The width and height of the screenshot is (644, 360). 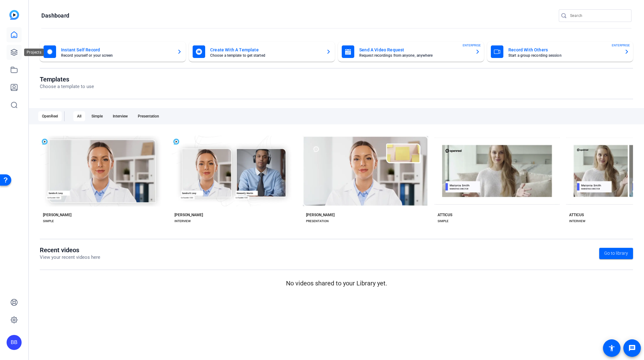 What do you see at coordinates (66, 87) in the screenshot?
I see `p: Choose a template to use` at bounding box center [66, 87].